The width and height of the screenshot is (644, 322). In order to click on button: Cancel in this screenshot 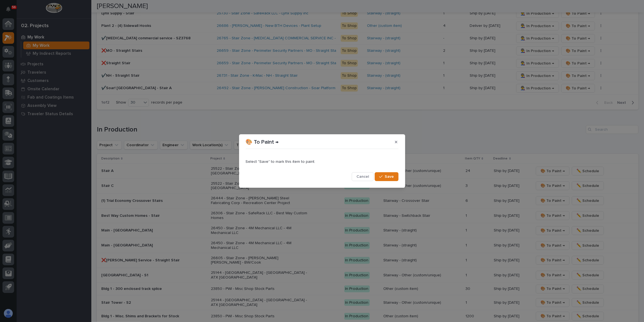, I will do `click(363, 177)`.